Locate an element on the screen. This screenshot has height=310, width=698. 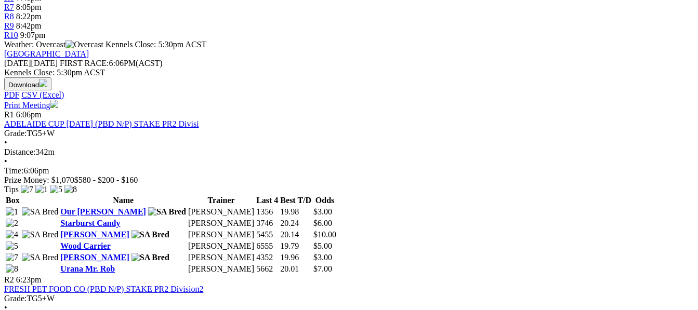
td: 1356 is located at coordinates (267, 212).